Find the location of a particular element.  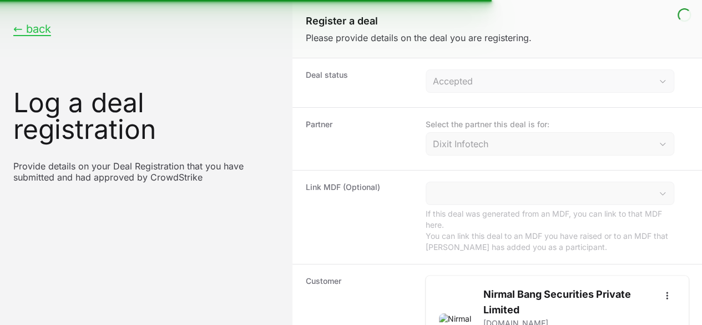

div: Accepted is located at coordinates (542, 81).